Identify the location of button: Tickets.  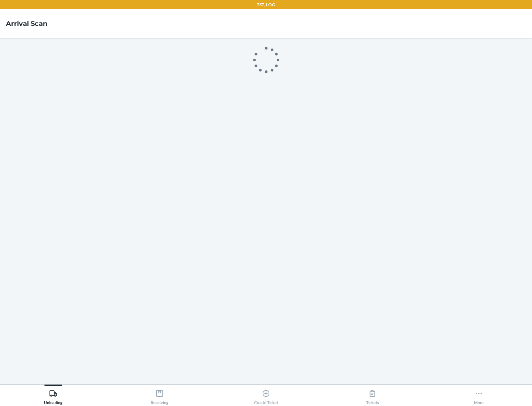
(372, 395).